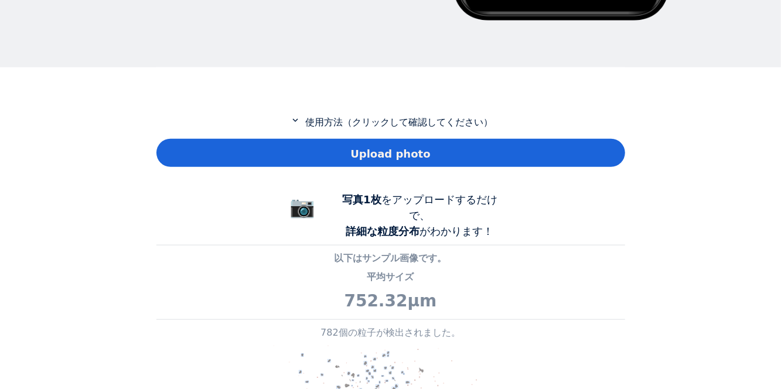 This screenshot has width=781, height=389. What do you see at coordinates (390, 153) in the screenshot?
I see `span: Upload photo` at bounding box center [390, 153].